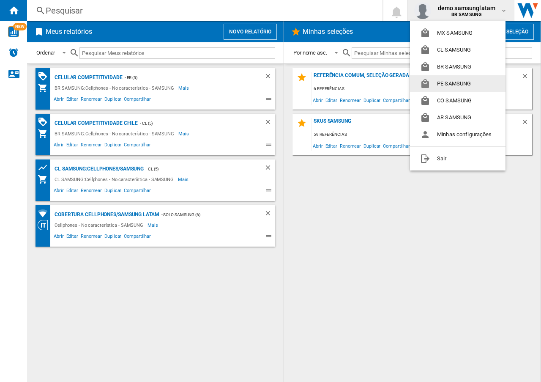  Describe the element at coordinates (458, 50) in the screenshot. I see `md-menu-item: CL SAMSUNG` at that location.